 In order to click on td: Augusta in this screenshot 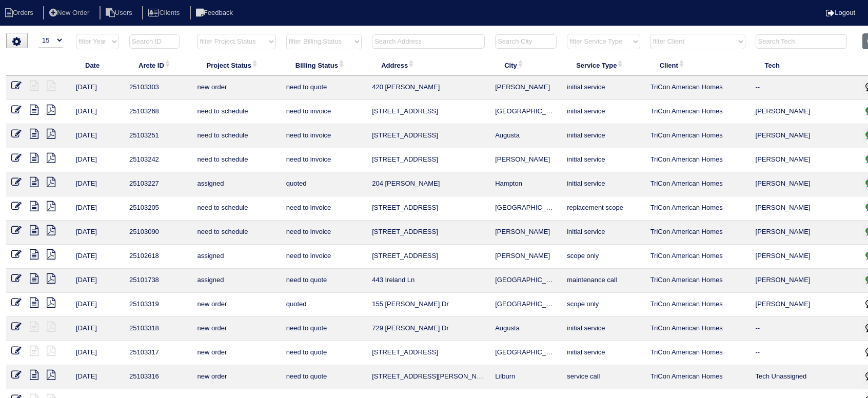, I will do `click(526, 329)`.